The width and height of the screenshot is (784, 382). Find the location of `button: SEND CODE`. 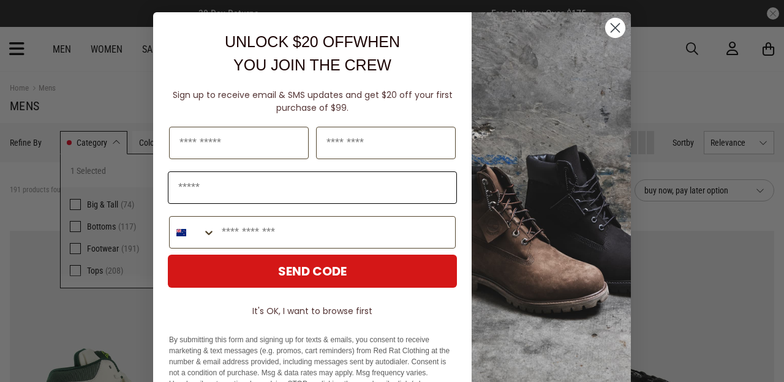

button: SEND CODE is located at coordinates (312, 271).